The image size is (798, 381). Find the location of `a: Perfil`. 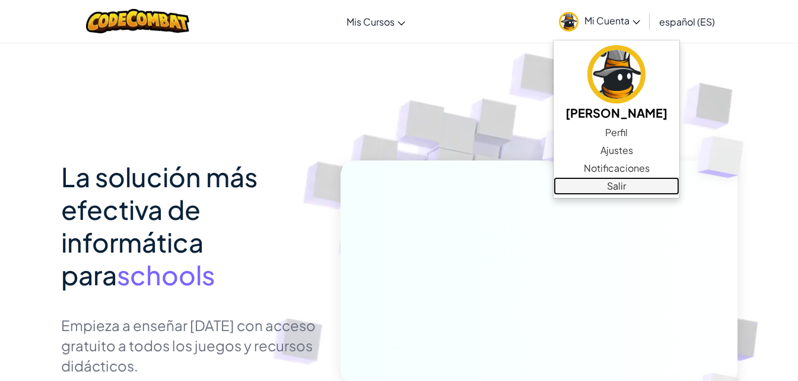

a: Perfil is located at coordinates (617, 132).